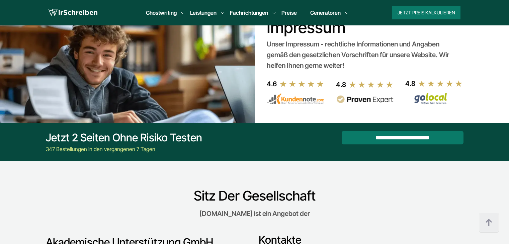 Image resolution: width=509 pixels, height=244 pixels. What do you see at coordinates (124, 138) in the screenshot?
I see `div: Jetzt 2 Seiten ohne Risiko testen` at bounding box center [124, 138].